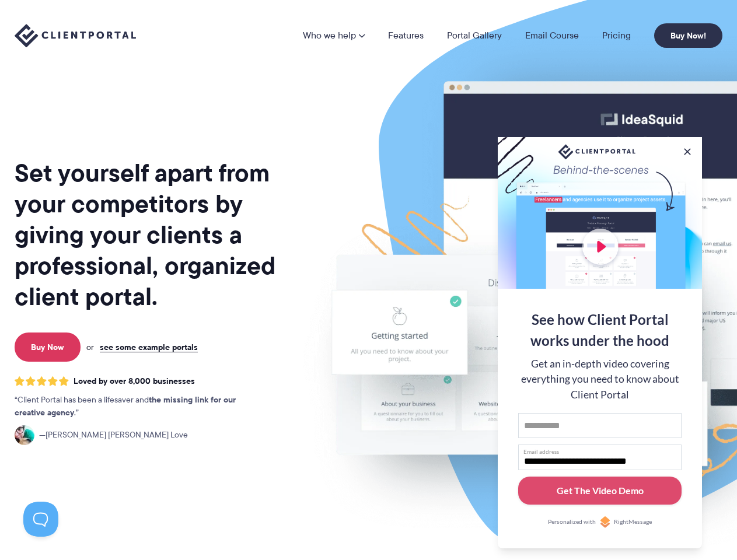 The width and height of the screenshot is (737, 560). What do you see at coordinates (600, 522) in the screenshot?
I see `a: Personalized withRightMessage` at bounding box center [600, 522].